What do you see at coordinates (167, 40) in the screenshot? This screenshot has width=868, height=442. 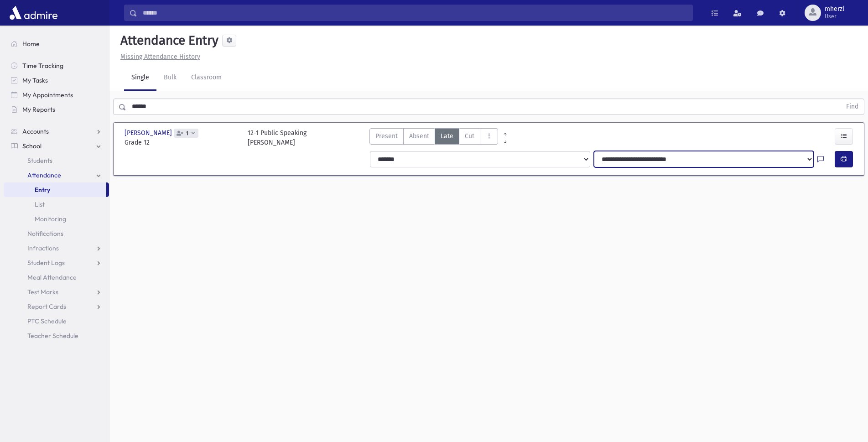 I see `h5: Attendance Entry` at bounding box center [167, 40].